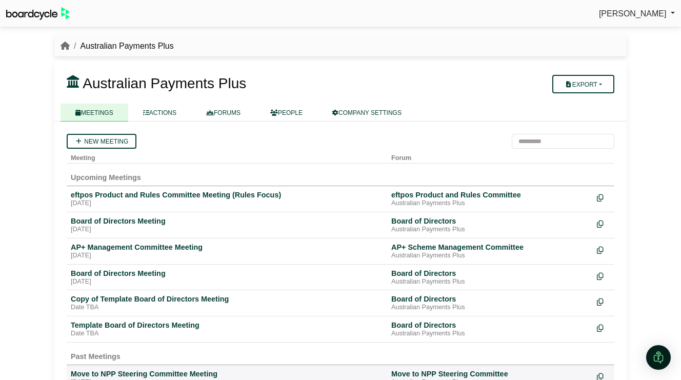  Describe the element at coordinates (367, 112) in the screenshot. I see `a: COMPANY SETTINGS` at that location.